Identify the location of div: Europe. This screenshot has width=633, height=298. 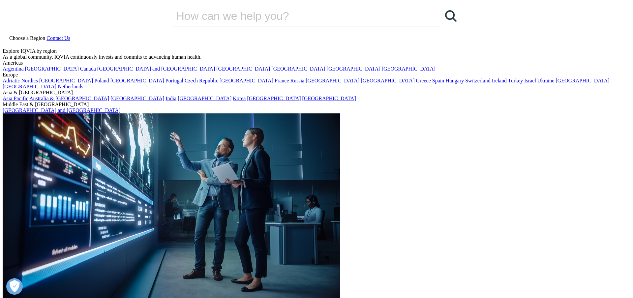
(316, 75).